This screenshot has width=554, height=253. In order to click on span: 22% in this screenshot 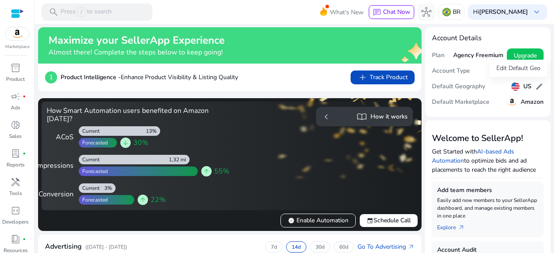, I will do `click(158, 200)`.